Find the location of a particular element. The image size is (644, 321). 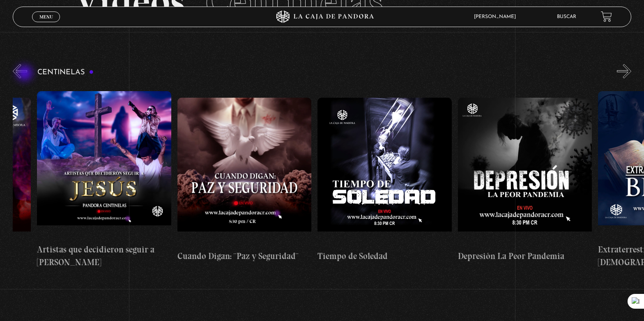

a: Buscar is located at coordinates (566, 17).